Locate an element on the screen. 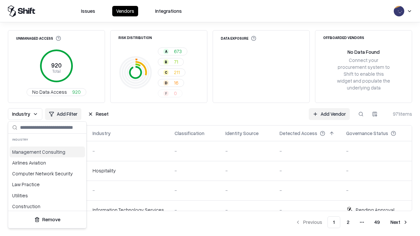 This screenshot has width=420, height=236. div: Construction is located at coordinates (47, 206).